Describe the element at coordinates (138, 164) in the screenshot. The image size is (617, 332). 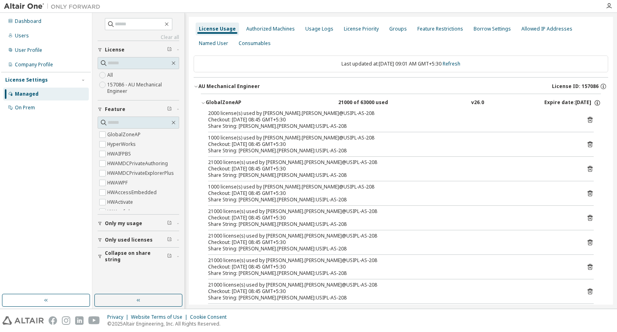
I see `label: HWAMDCPrivateAuthoring` at that location.